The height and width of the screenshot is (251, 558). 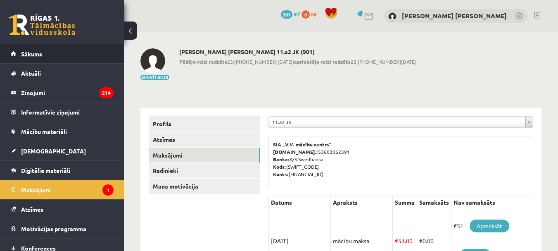 I want to click on a: Rīgas 1. Tālmācības vidusskola, so click(x=42, y=25).